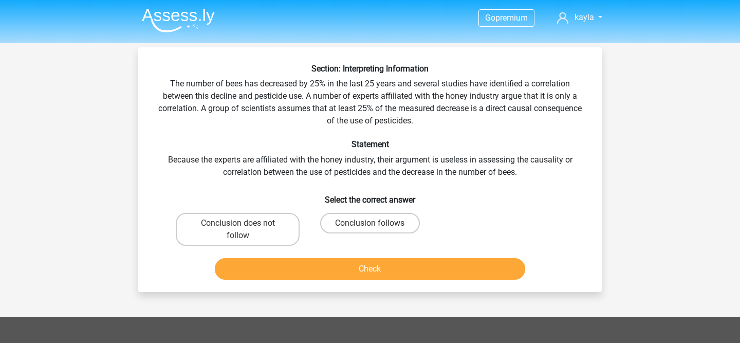  What do you see at coordinates (511, 17) in the screenshot?
I see `span: premium` at bounding box center [511, 17].